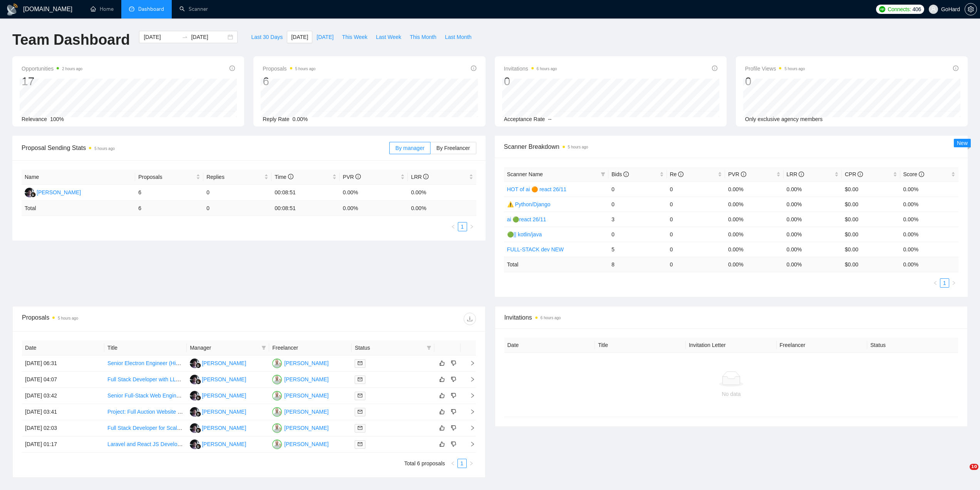 This screenshot has width=980, height=490. Describe the element at coordinates (677, 175) in the screenshot. I see `span: Re` at that location.